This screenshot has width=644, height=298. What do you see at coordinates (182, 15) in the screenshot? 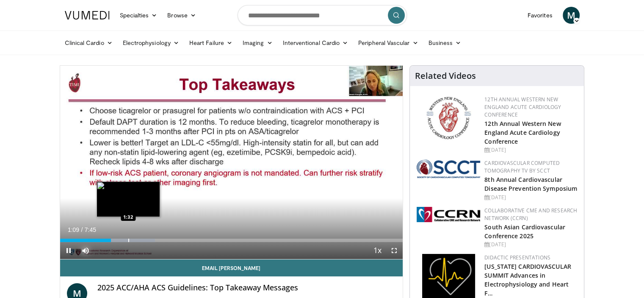
I see `a: Browse` at bounding box center [182, 15].